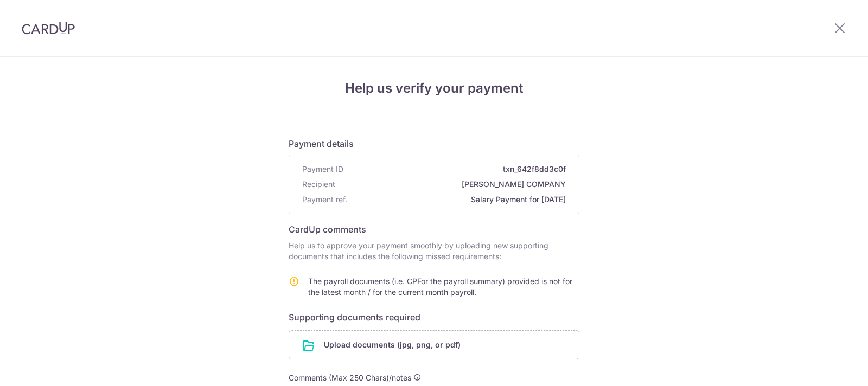 This screenshot has width=868, height=386. Describe the element at coordinates (456, 169) in the screenshot. I see `span: txn_642f8dd3c0f` at that location.